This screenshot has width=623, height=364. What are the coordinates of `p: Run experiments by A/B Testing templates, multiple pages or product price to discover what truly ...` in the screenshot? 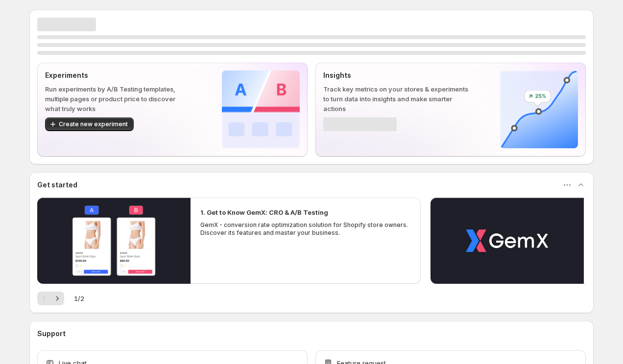 It's located at (117, 99).